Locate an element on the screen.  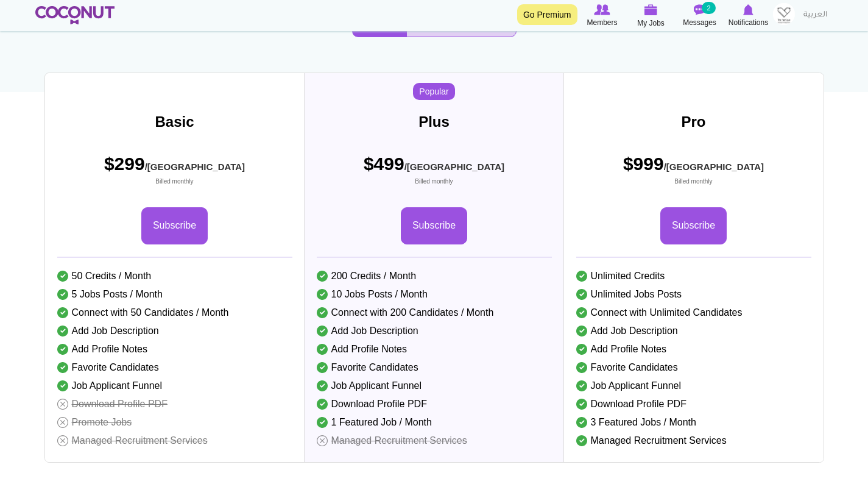
li: Unlimited Credits is located at coordinates (694, 276).